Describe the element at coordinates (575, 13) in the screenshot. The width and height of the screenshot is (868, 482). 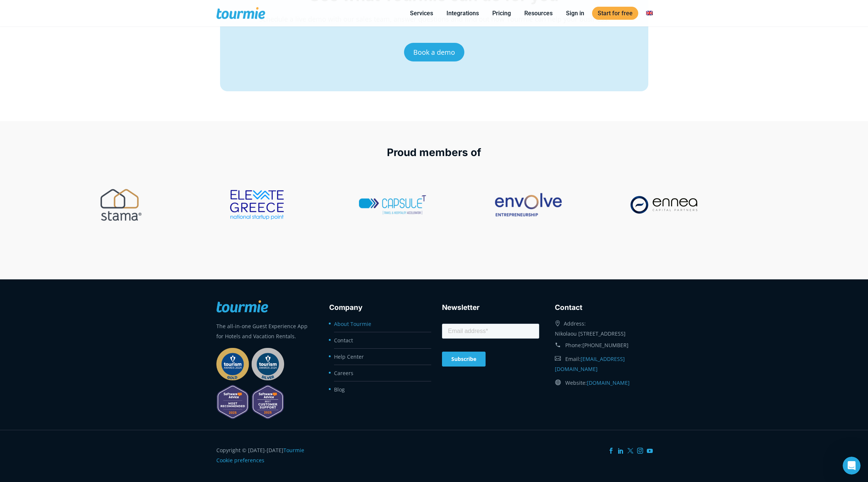
I see `a: Sign in` at that location.